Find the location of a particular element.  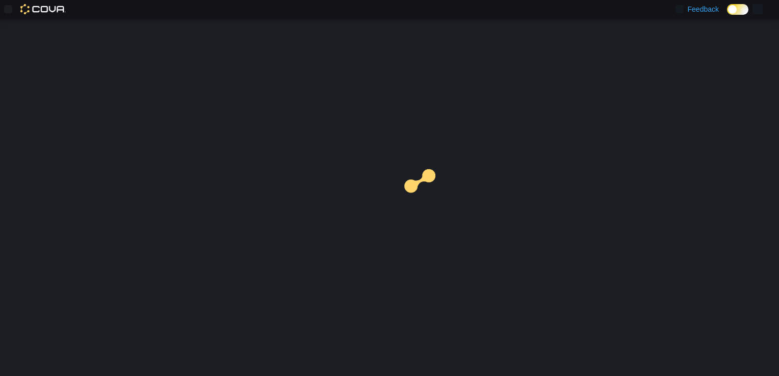

img: Cova is located at coordinates (43, 9).